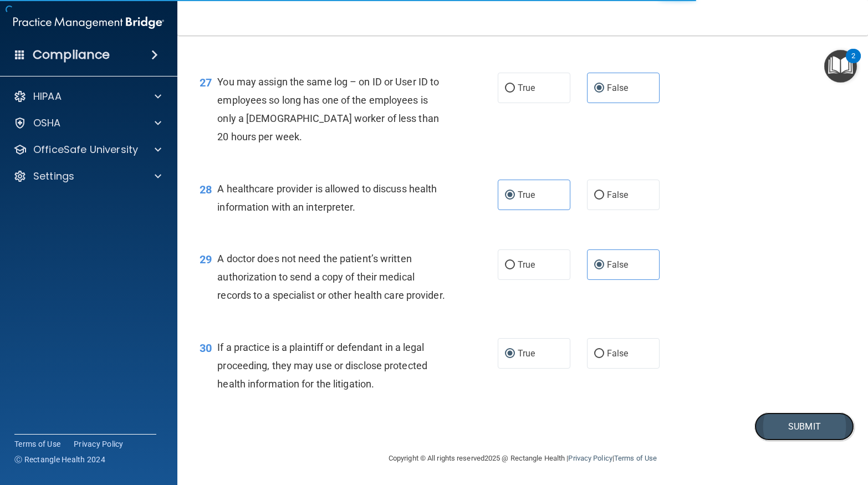  Describe the element at coordinates (47, 123) in the screenshot. I see `p: OSHA` at that location.